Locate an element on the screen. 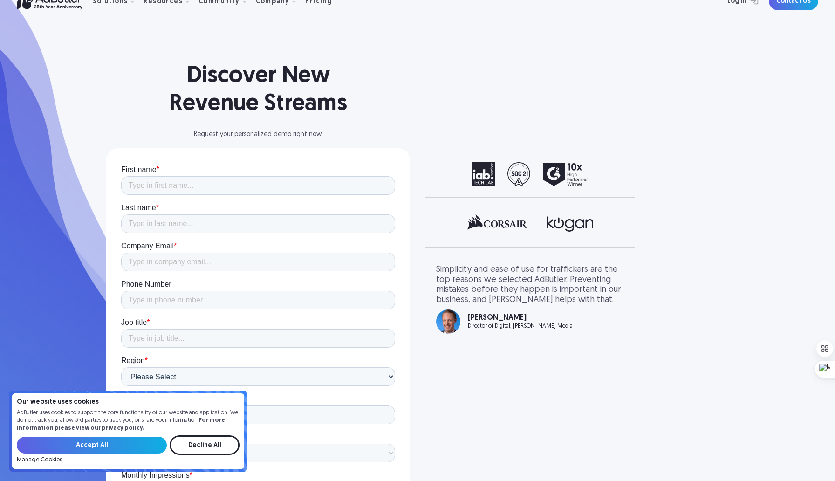 This screenshot has width=835, height=481. div: Simplicity and ease of use for traffickers are the top reasons we selected AdButler. Preventing m... is located at coordinates (530, 285).